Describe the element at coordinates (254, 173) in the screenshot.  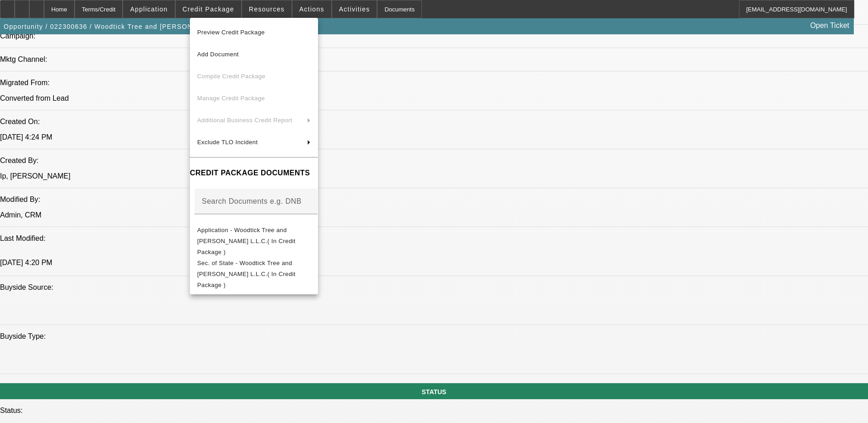
I see `h4: CREDIT PACKAGE DOCUMENTS` at that location.